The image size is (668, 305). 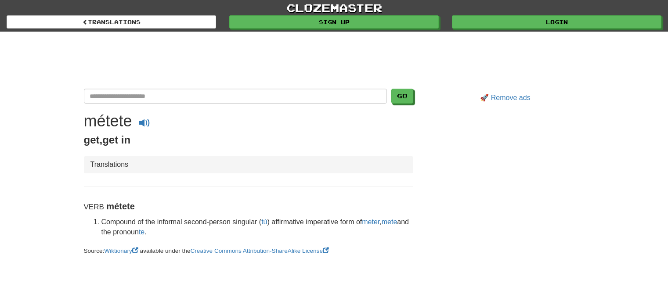 I want to click on small: Source: available under the, so click(x=206, y=251).